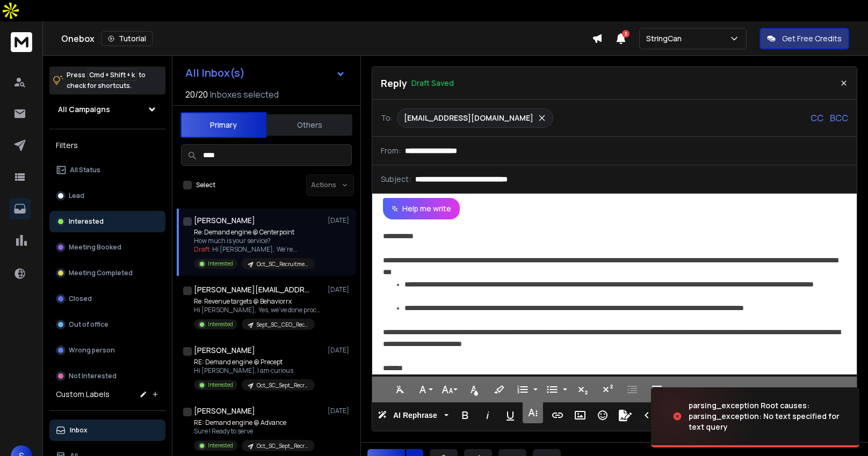 This screenshot has height=456, width=868. Describe the element at coordinates (582, 389) in the screenshot. I see `button: Subscript` at that location.